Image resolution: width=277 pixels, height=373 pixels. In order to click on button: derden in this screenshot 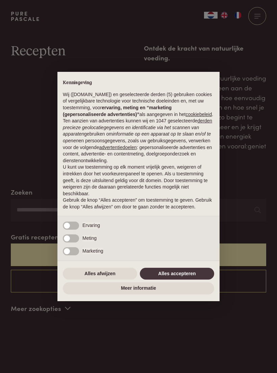, I will do `click(205, 121)`.